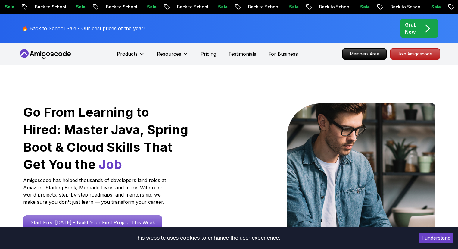 Image resolution: width=458 pixels, height=249 pixels. Describe the element at coordinates (415, 54) in the screenshot. I see `a: Join Amigoscode` at that location.